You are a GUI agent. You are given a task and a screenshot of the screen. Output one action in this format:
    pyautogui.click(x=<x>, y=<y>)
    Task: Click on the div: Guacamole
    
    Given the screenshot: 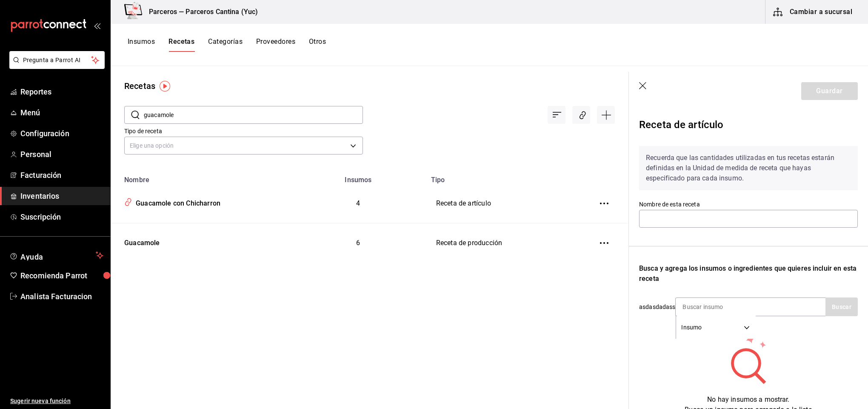 What is the action you would take?
    pyautogui.click(x=140, y=242)
    